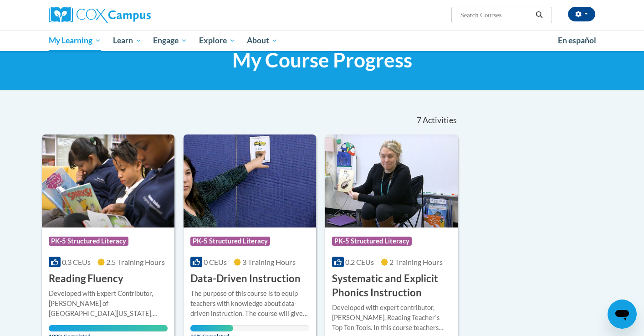  I want to click on a: Cox Campus, so click(135, 15).